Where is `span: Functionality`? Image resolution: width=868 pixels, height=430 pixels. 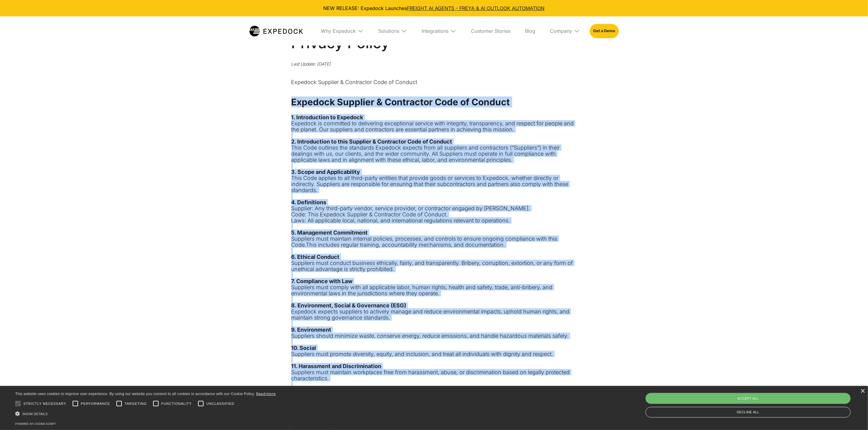 span: Functionality is located at coordinates (177, 403).